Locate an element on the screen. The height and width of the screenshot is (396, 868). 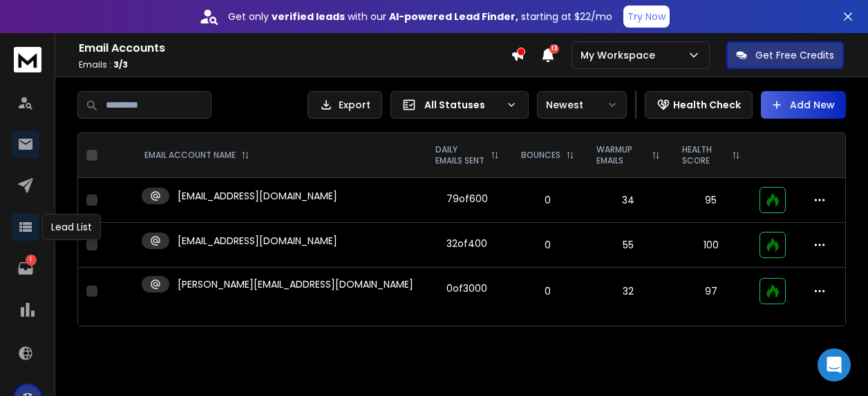
td: 55 is located at coordinates (628, 245).